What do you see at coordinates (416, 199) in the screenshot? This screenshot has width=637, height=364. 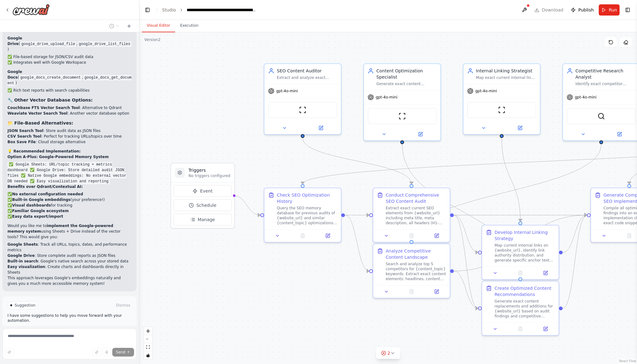 I see `div: Conduct Comprehensive SEO Content Audit` at bounding box center [416, 199].